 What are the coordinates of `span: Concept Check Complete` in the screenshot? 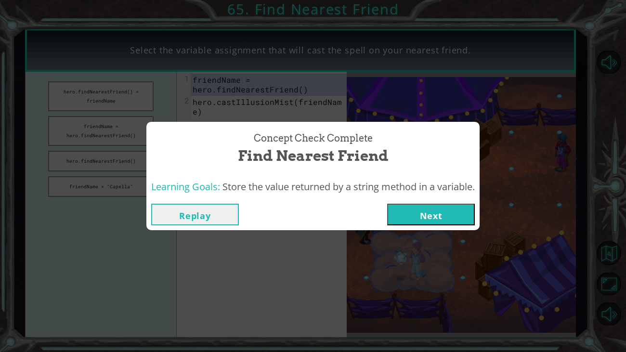 It's located at (313, 138).